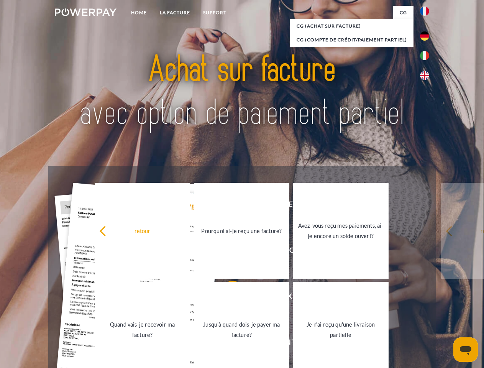 The width and height of the screenshot is (484, 368). Describe the element at coordinates (403, 13) in the screenshot. I see `a: CG` at that location.